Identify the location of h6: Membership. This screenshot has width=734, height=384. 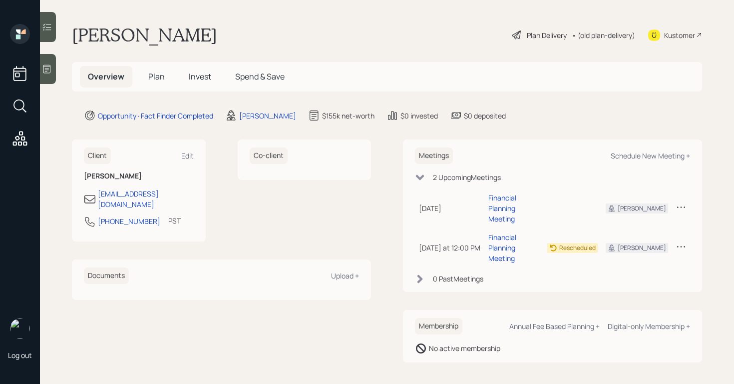
(439, 326).